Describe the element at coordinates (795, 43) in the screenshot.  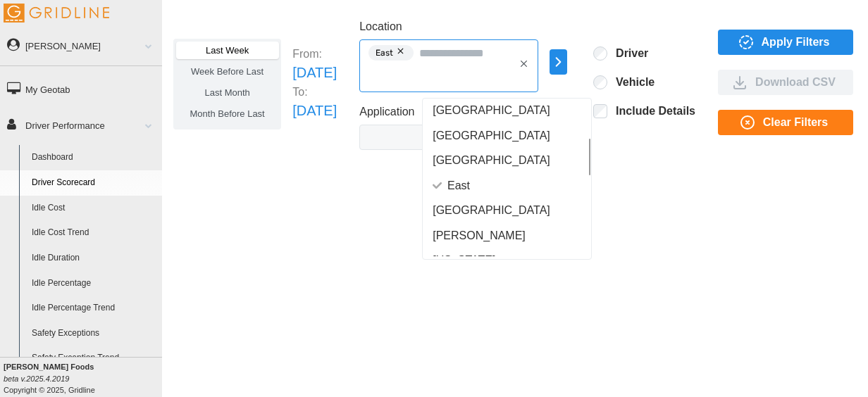
I see `span: Apply Filters` at that location.